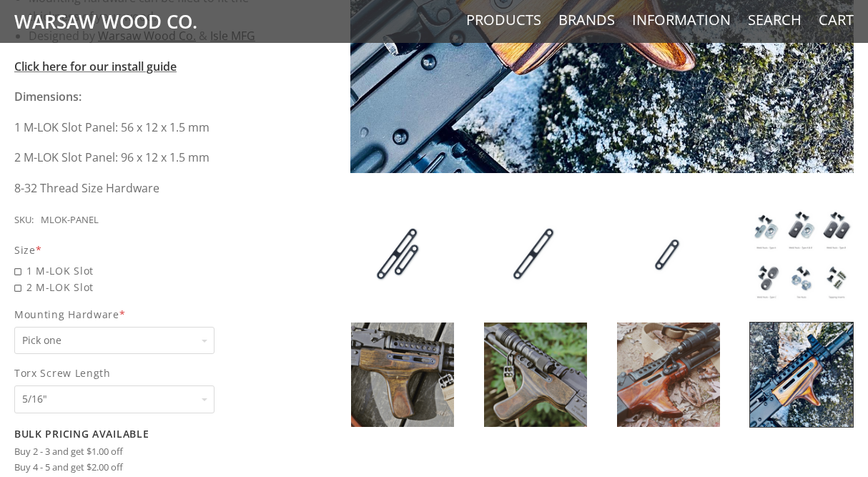 The image size is (868, 477). Describe the element at coordinates (145, 188) in the screenshot. I see `p: 8-32 Thread Size Hardware` at that location.